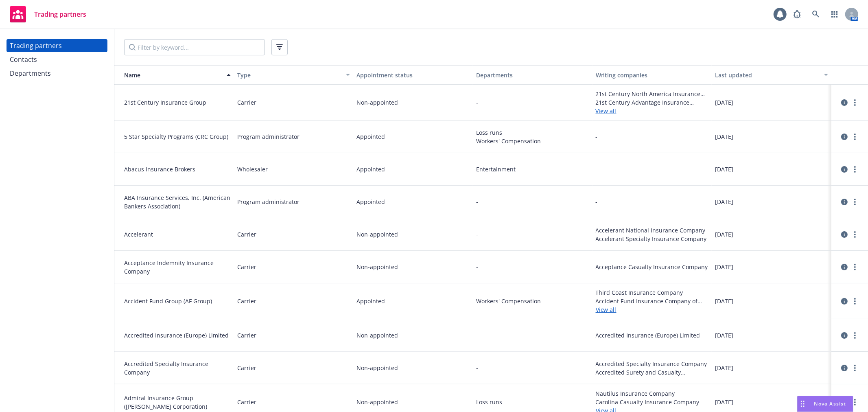  I want to click on input: Filter by keyword..., so click(194, 47).